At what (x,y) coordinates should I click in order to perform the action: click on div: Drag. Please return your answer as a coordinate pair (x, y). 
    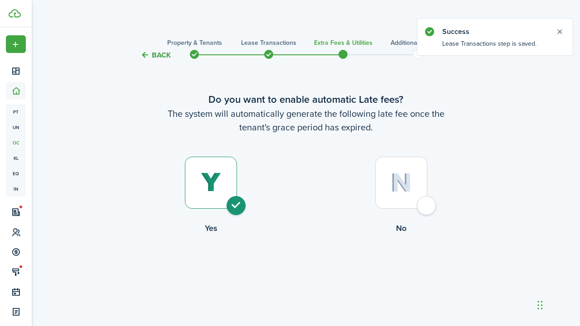
    Looking at the image, I should click on (541, 306).